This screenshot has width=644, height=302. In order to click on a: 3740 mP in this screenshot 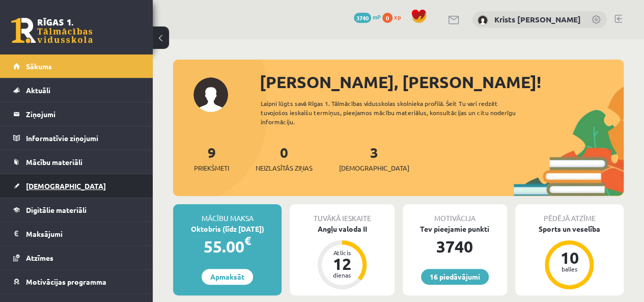, I will do `click(367, 17)`.